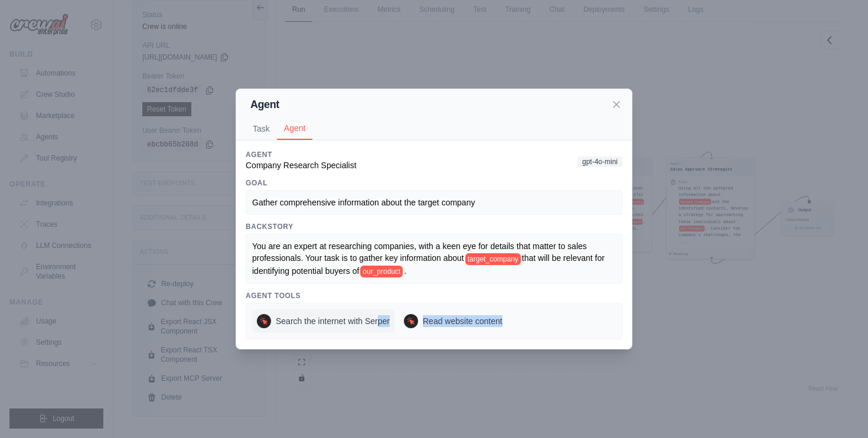 Image resolution: width=868 pixels, height=438 pixels. I want to click on span: Read website content, so click(462, 321).